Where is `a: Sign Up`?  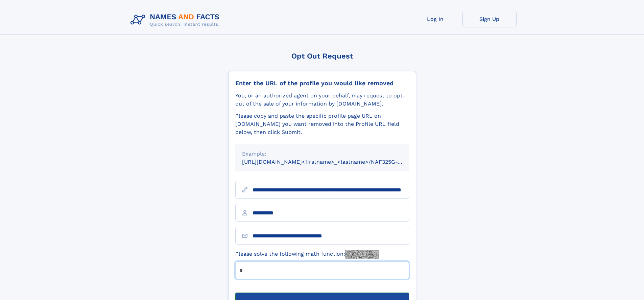
a: Sign Up is located at coordinates (489, 19).